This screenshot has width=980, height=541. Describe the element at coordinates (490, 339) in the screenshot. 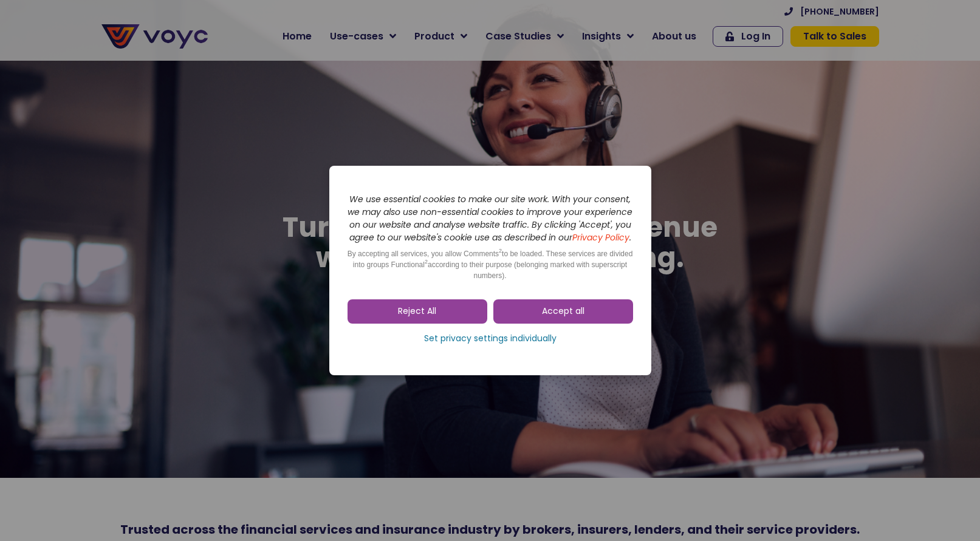

I see `span: Set privacy settings individually` at that location.